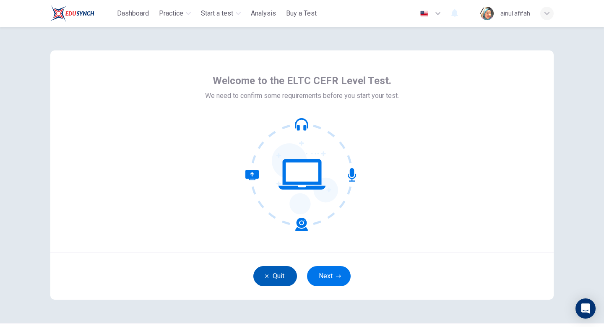  What do you see at coordinates (221, 13) in the screenshot?
I see `button: Start a test` at bounding box center [221, 13].